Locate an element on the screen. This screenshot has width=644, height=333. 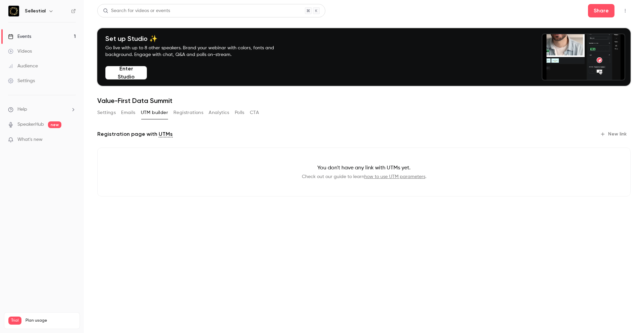
button: New link is located at coordinates (614, 134).